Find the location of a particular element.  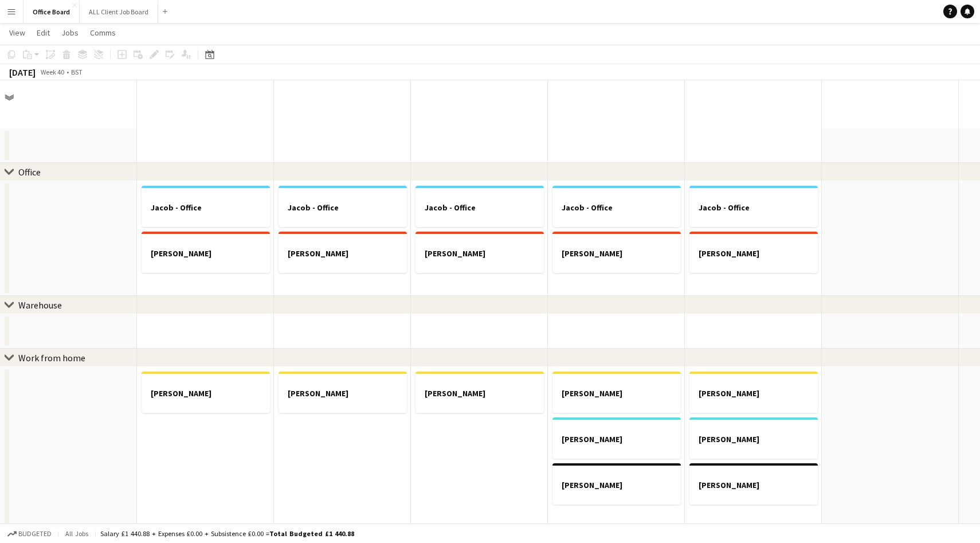

button: Office Board is located at coordinates (51, 11).